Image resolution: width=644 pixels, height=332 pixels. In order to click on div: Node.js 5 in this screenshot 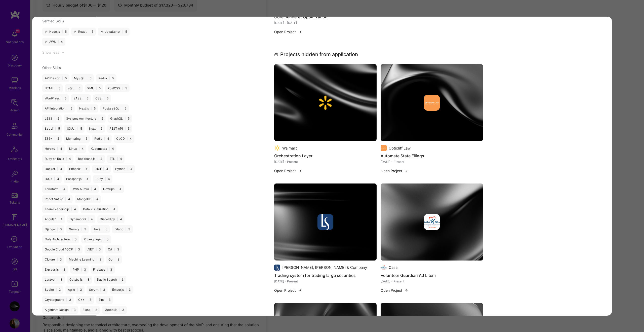, I will do `click(56, 32)`.